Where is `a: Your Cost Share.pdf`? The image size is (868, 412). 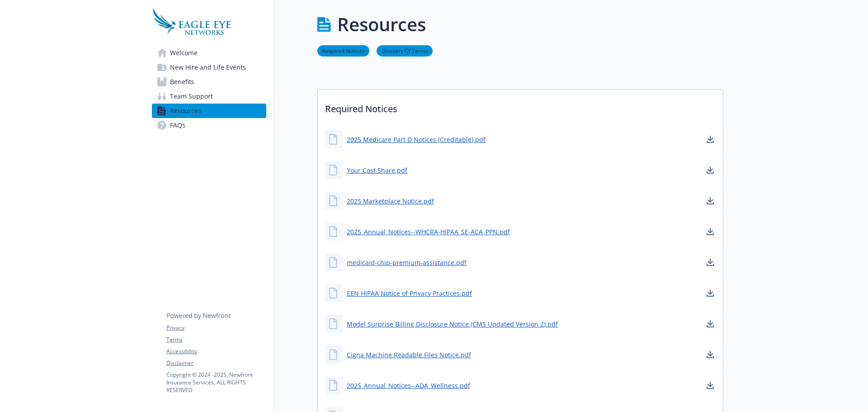
a: Your Cost Share.pdf is located at coordinates (377, 170).